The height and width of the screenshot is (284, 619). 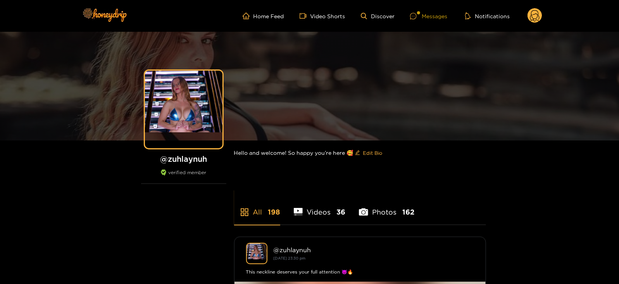 What do you see at coordinates (320, 207) in the screenshot?
I see `li: Videos` at bounding box center [320, 207].